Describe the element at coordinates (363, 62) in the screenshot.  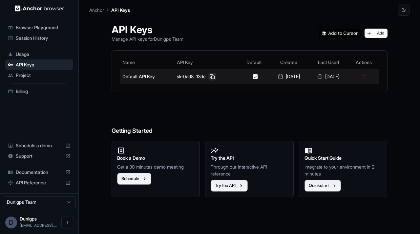
I see `th: Actions` at that location.